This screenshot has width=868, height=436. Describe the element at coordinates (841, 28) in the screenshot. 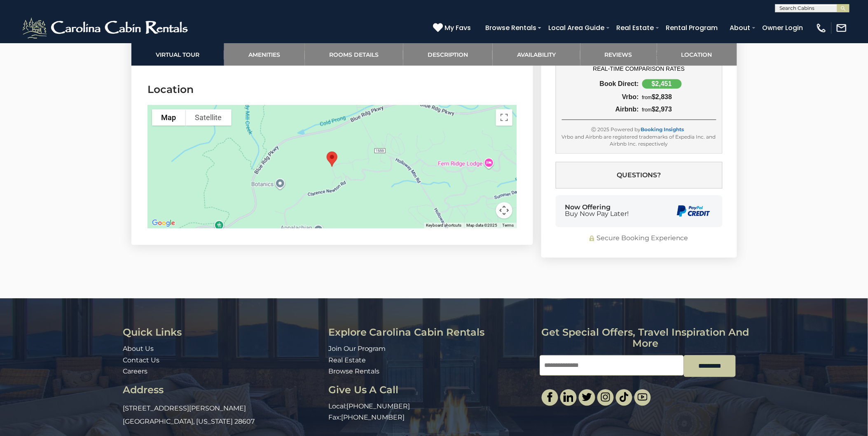

I see `img: mail-regular-white.png` at that location.